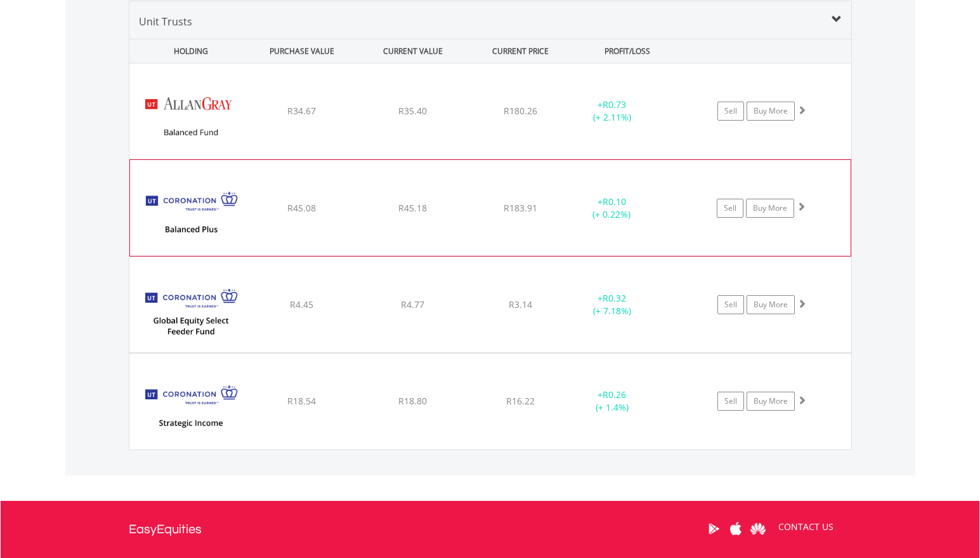 Image resolution: width=980 pixels, height=558 pixels. I want to click on a: Huawei, so click(758, 529).